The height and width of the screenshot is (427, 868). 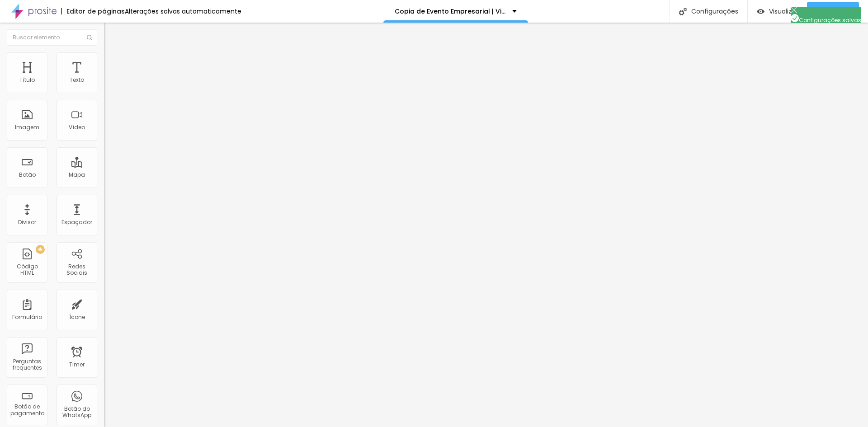 What do you see at coordinates (450, 11) in the screenshot?
I see `p: Copia de Evento Empresarial | Viva Emergências Médicas` at bounding box center [450, 11].